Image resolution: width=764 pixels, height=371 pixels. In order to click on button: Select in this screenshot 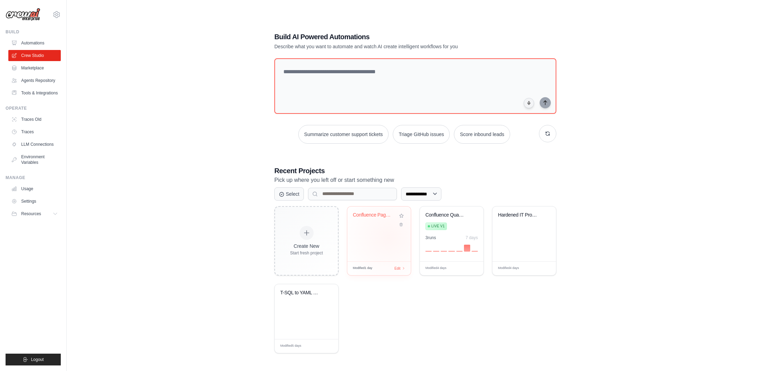, I will do `click(289, 194)`.